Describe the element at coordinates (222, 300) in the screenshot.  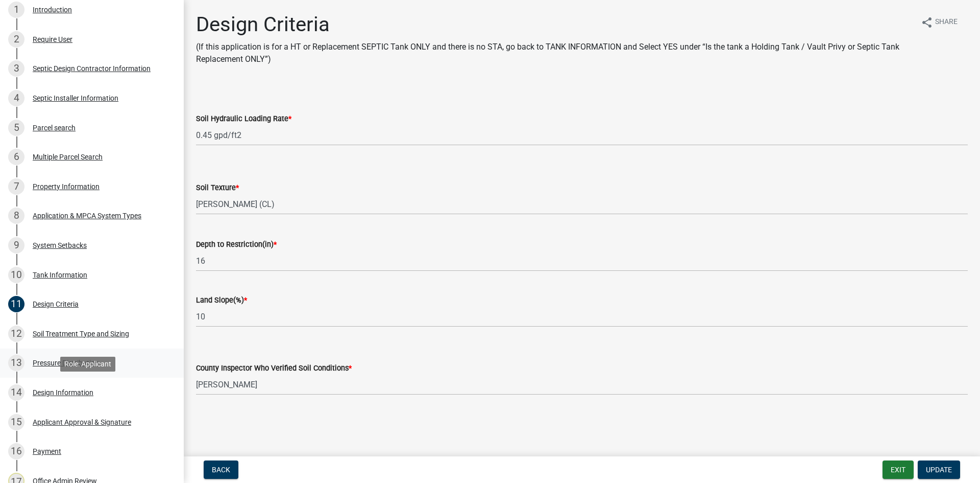
I see `label: Land Slope(%)` at that location.